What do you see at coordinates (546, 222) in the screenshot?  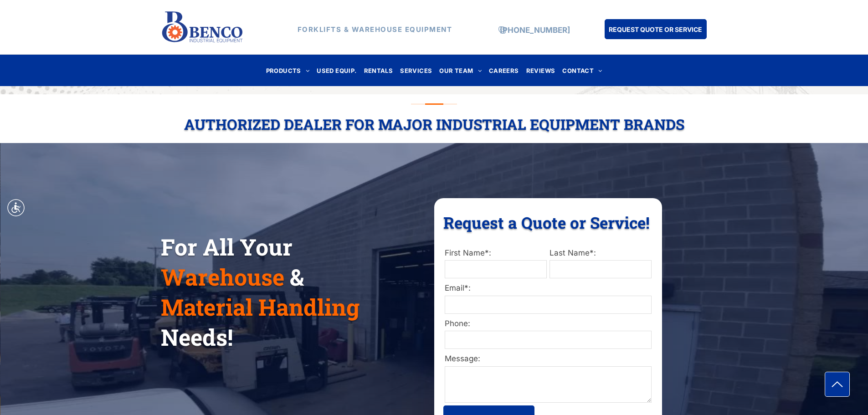 I see `span: Request a Quote or Service!` at bounding box center [546, 222].